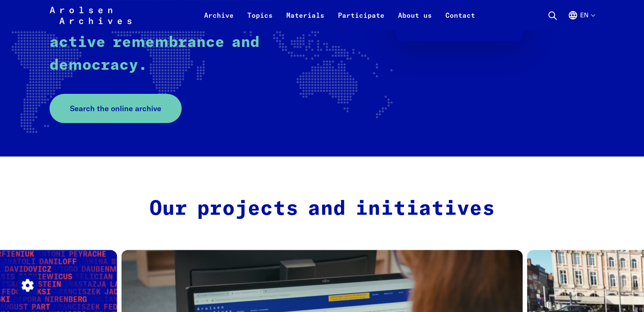 This screenshot has height=312, width=644. What do you see at coordinates (219, 20) in the screenshot?
I see `a: Archive` at bounding box center [219, 20].